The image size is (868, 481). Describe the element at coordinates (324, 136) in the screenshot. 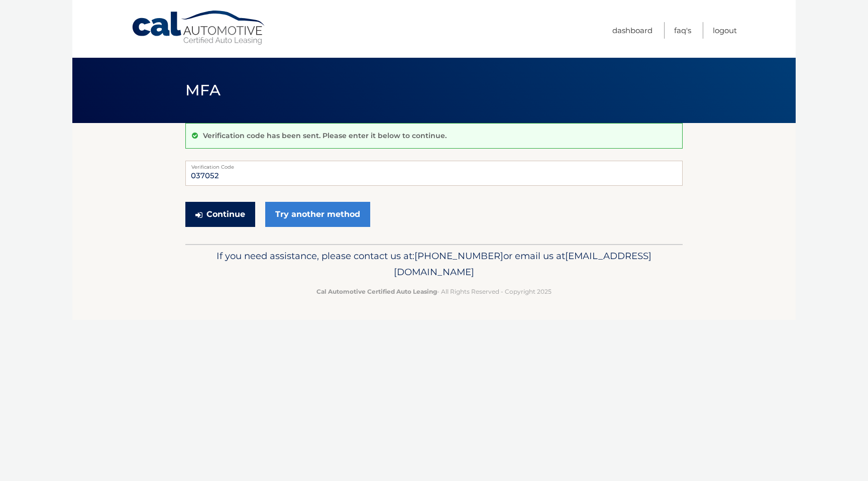

I see `p: Verification code has been sent. Please enter it below to continue.` at that location.